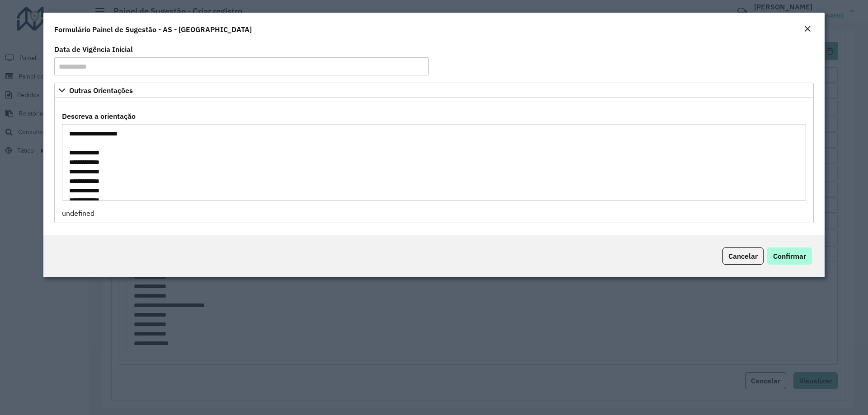 This screenshot has width=868, height=415. Describe the element at coordinates (789, 256) in the screenshot. I see `span: Confirmar` at that location.